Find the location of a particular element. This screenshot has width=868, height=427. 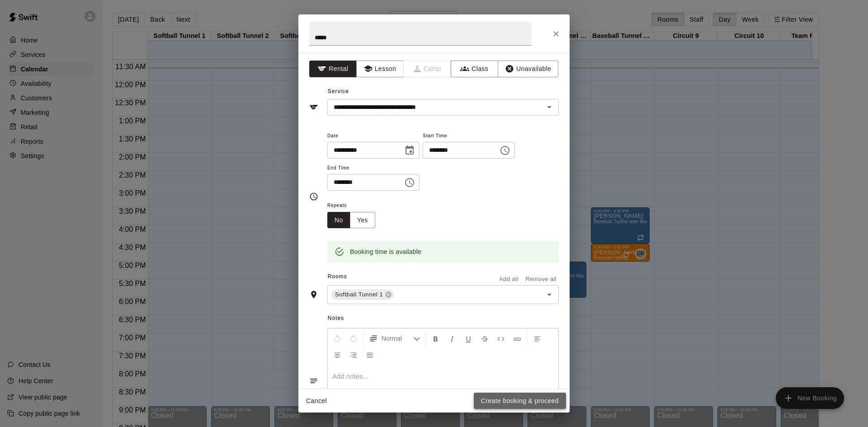

span: End Time is located at coordinates (374, 168).